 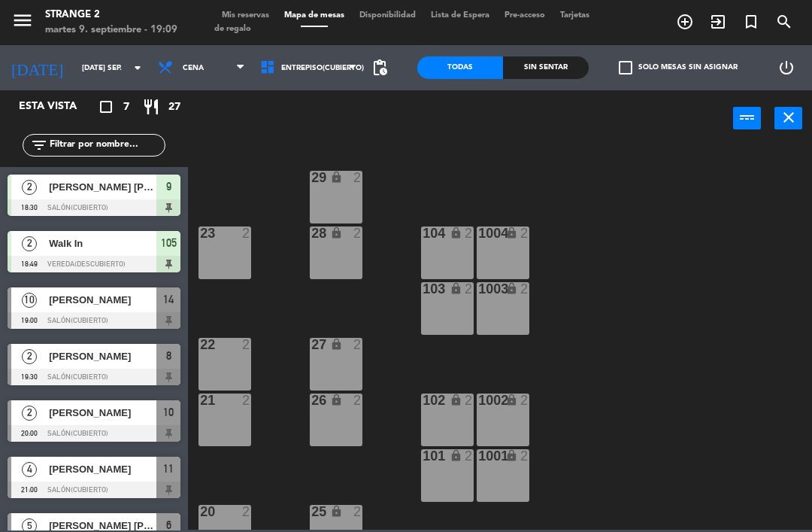 I want to click on i: exit_to_app, so click(x=718, y=22).